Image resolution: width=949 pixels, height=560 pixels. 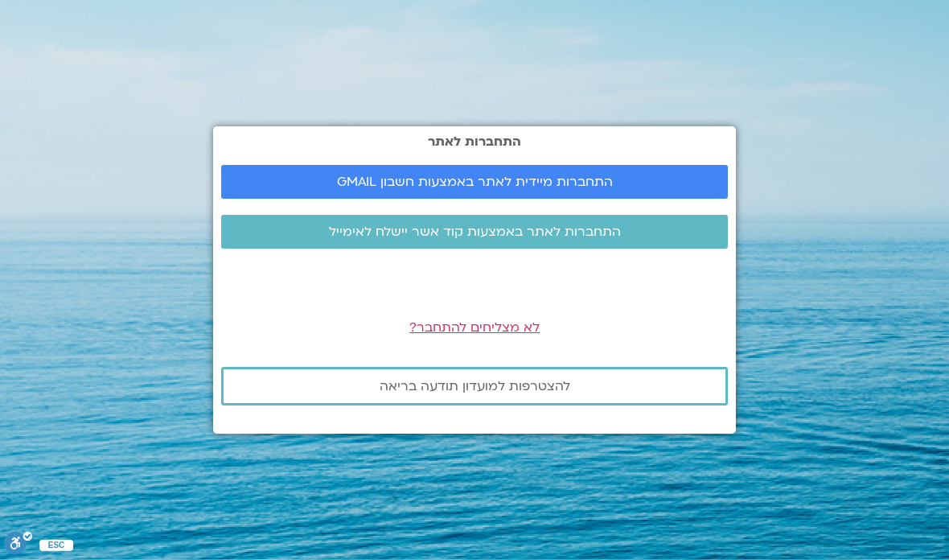 What do you see at coordinates (475, 386) in the screenshot?
I see `a: להצטרפות למועדון תודעה בריאה` at bounding box center [475, 386].